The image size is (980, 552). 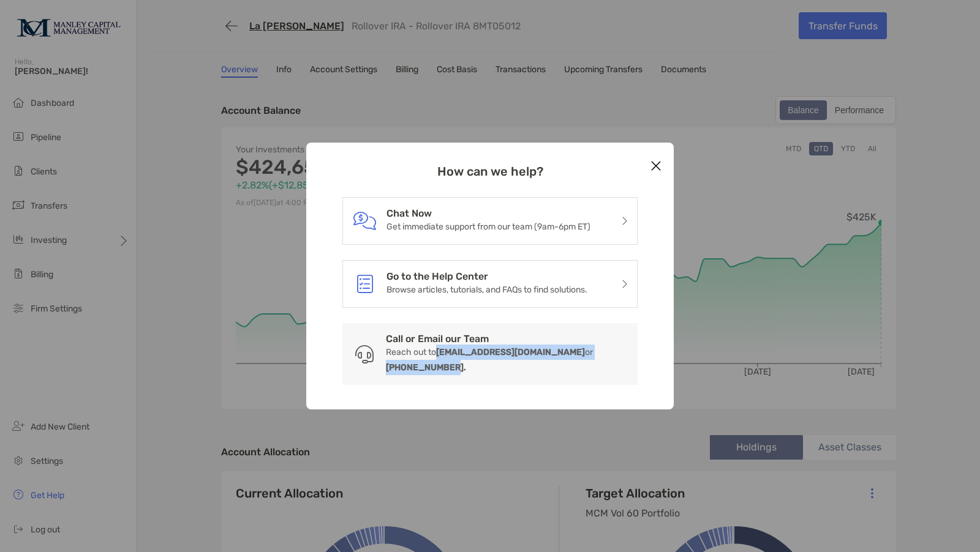 What do you see at coordinates (490, 172) in the screenshot?
I see `h3: How can we help?` at bounding box center [490, 172].